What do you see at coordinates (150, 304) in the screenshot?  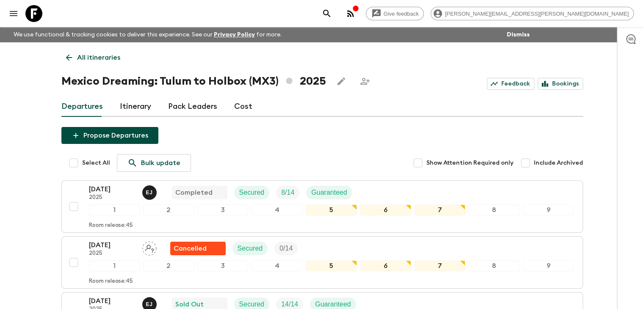 I see `p: E J` at bounding box center [150, 304].